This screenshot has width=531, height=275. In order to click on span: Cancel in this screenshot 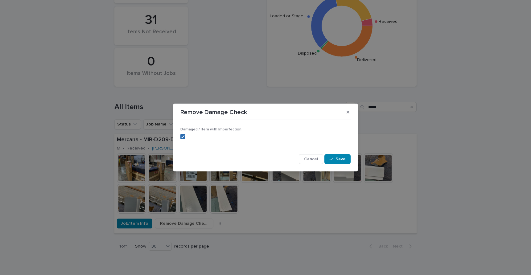, I will do `click(311, 159)`.